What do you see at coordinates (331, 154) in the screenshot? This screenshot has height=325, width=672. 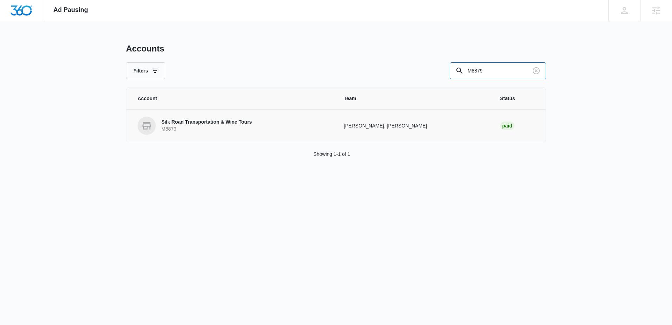 I see `p: Showing 1-1 of 1` at bounding box center [331, 154].